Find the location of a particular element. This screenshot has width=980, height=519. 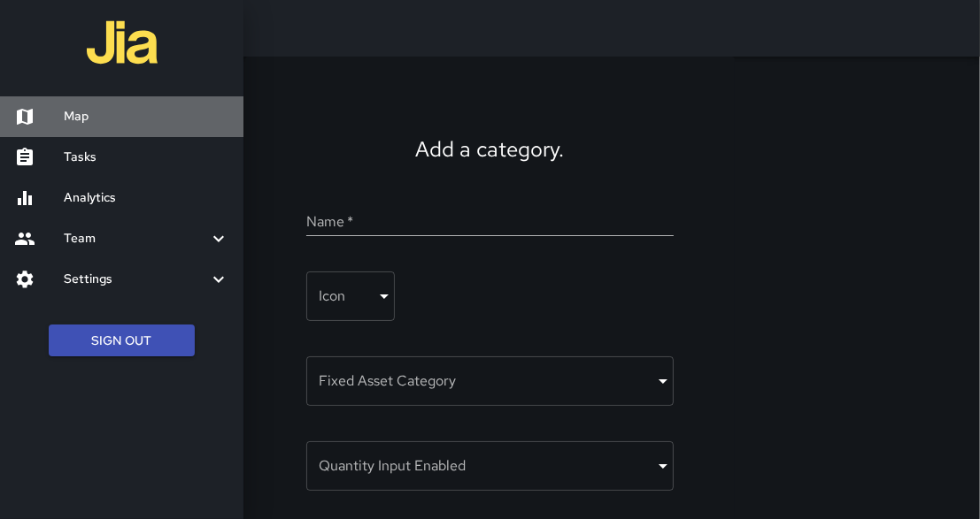

h6: Team is located at coordinates (135, 238).